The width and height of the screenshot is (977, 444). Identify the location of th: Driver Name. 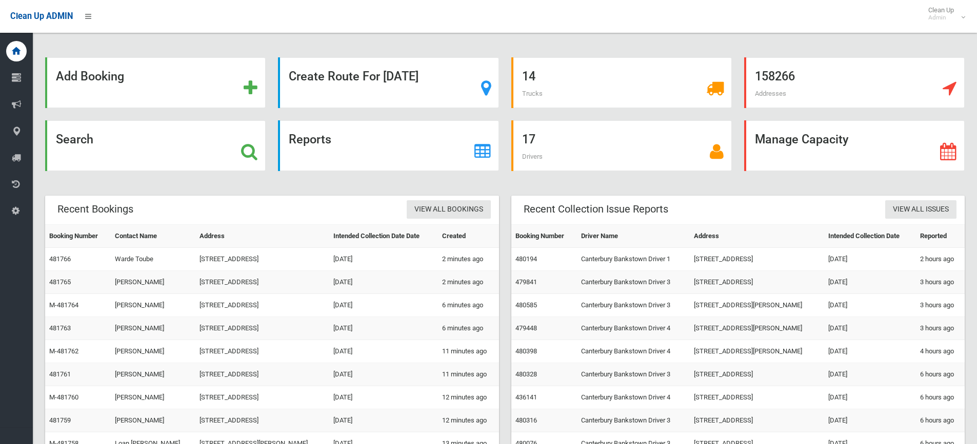
(633, 236).